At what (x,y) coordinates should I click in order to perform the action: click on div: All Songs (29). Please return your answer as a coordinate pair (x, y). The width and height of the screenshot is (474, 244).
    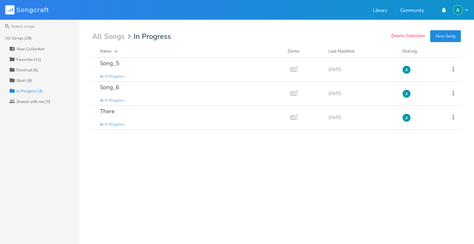
    Looking at the image, I should click on (18, 38).